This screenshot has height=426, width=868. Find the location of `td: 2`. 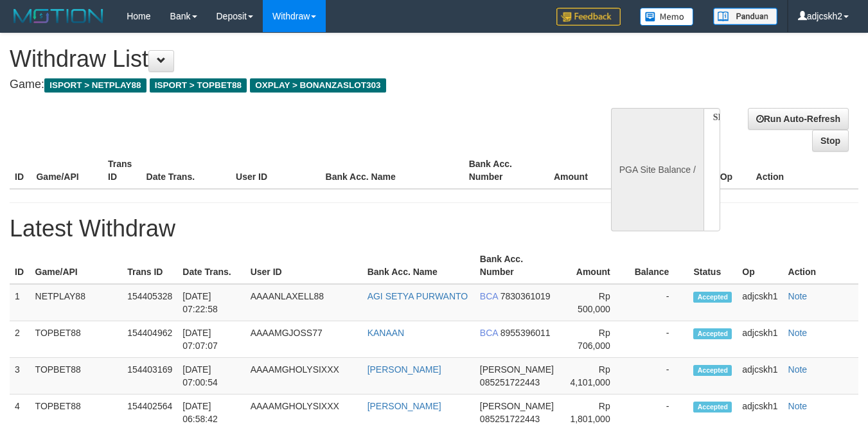

td: 2 is located at coordinates (20, 340).